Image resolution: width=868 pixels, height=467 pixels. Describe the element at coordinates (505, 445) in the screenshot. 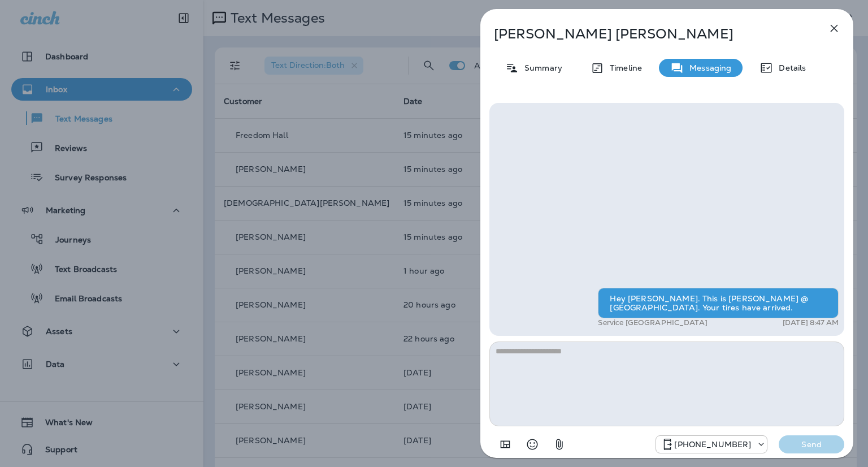

I see `button: Add in a premade template` at that location.